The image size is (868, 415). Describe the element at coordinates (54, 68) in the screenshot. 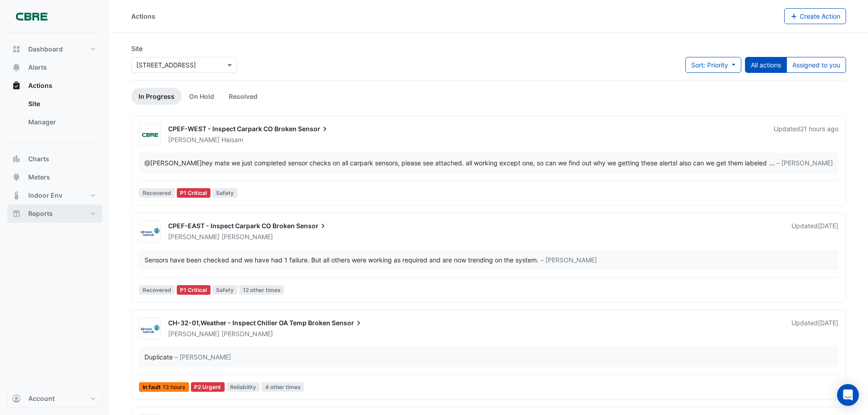

I see `button: Alerts` at that location.